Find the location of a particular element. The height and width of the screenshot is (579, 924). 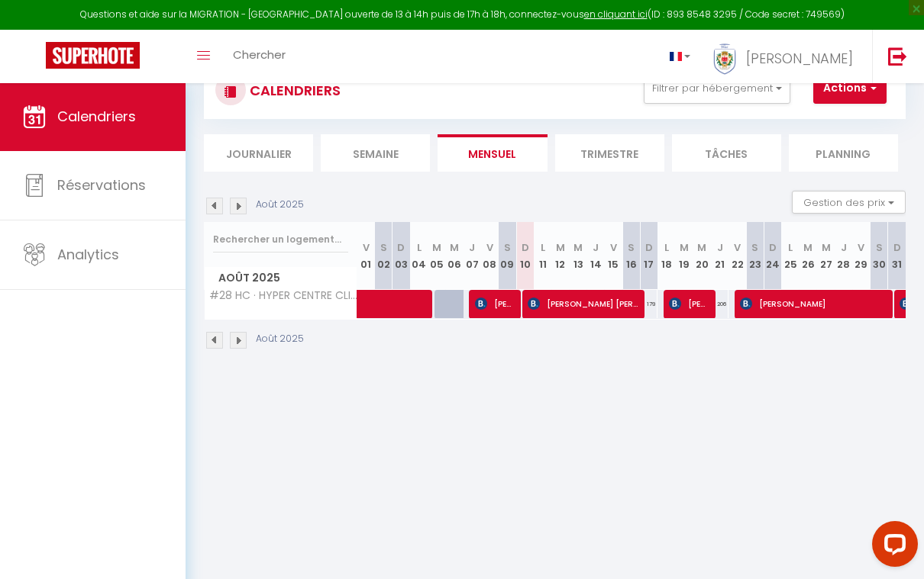

li: Tâches is located at coordinates (726, 153).